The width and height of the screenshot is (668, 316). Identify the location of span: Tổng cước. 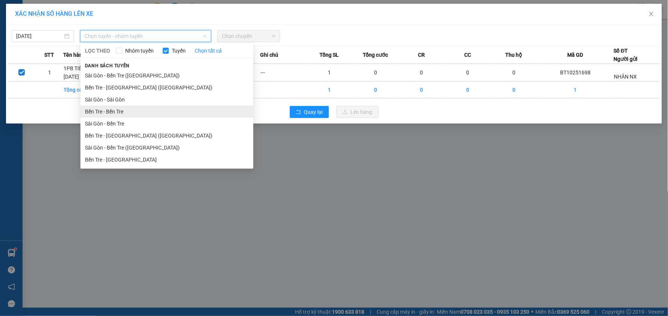
(375, 55).